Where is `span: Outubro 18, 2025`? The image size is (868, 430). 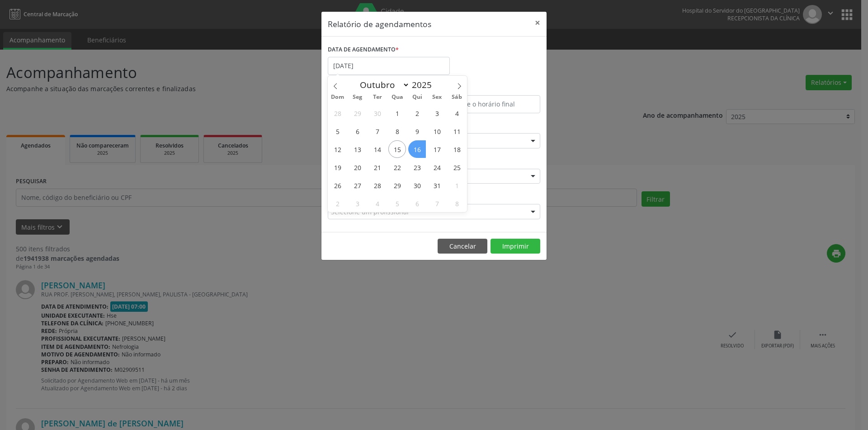
span: Outubro 18, 2025 is located at coordinates (456, 149).